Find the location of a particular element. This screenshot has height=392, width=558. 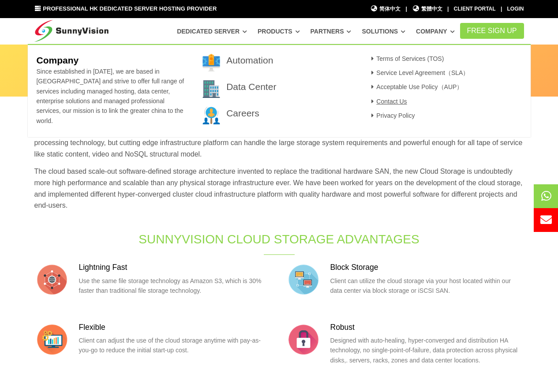

a: Terms of Services (TOS) is located at coordinates (406, 58).